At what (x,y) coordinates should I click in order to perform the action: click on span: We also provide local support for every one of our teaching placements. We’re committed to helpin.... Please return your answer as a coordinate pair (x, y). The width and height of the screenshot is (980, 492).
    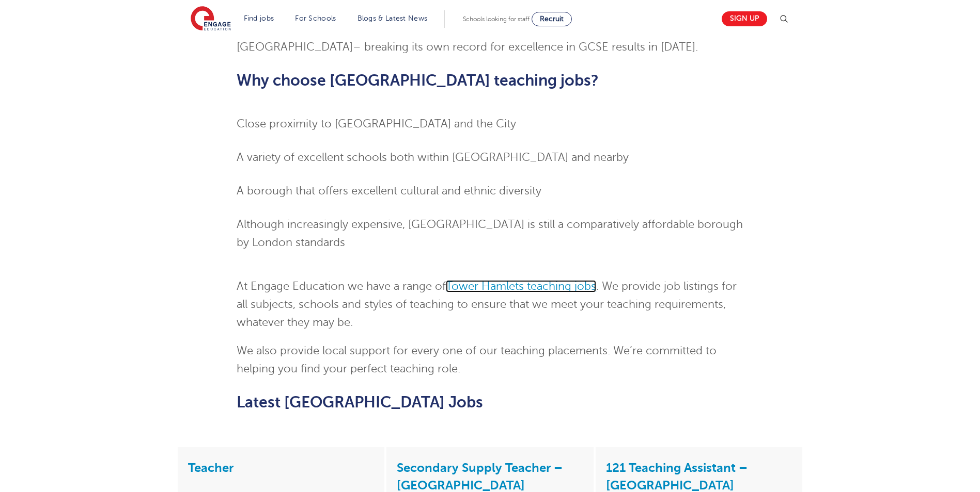
    Looking at the image, I should click on (476, 360).